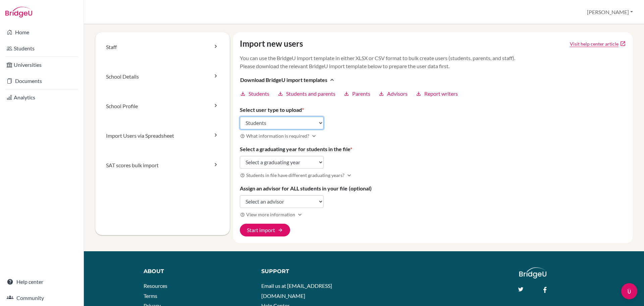 The image size is (644, 306). Describe the element at coordinates (162, 47) in the screenshot. I see `a: Staff` at that location.